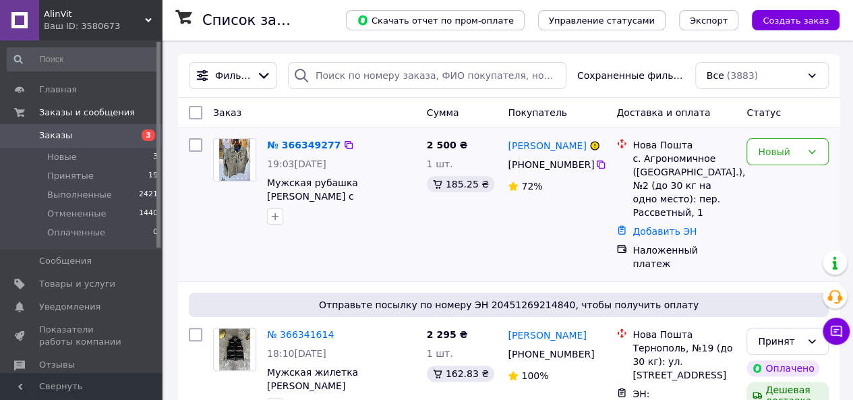 The image size is (853, 400). Describe the element at coordinates (70, 176) in the screenshot. I see `span: Принятые` at that location.